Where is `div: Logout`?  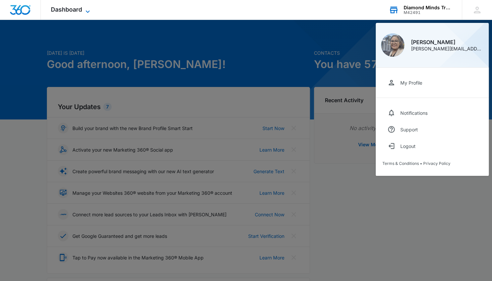
div: Logout is located at coordinates (408, 146).